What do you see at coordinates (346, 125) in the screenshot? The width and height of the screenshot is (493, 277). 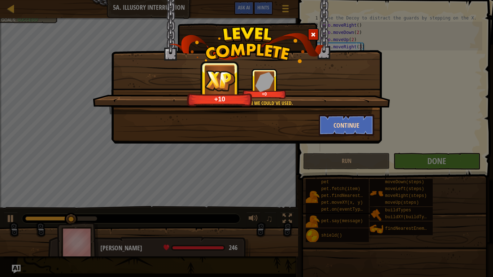 I see `button: Continue` at bounding box center [346, 125].